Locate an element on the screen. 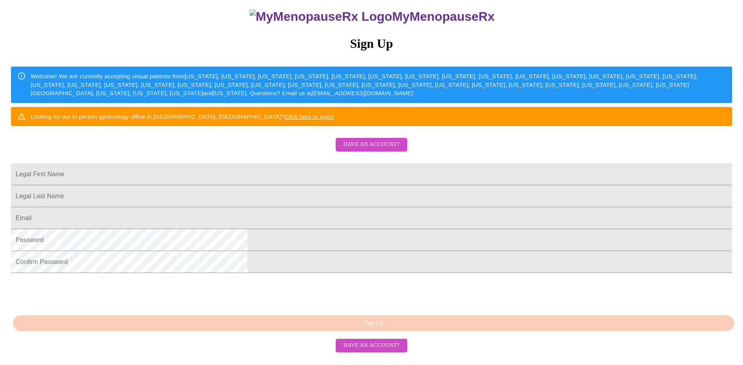 The image size is (743, 365). h3: Sign Up is located at coordinates (371, 43).